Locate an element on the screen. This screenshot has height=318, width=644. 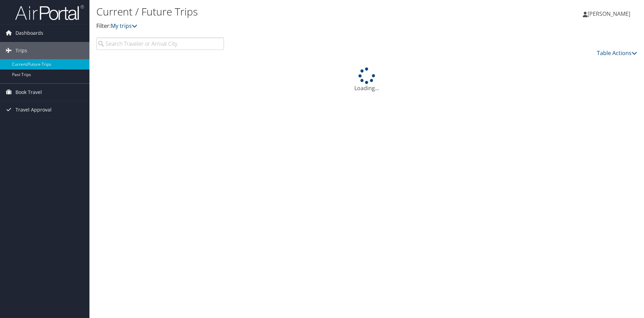
span: Trips is located at coordinates (21, 51).